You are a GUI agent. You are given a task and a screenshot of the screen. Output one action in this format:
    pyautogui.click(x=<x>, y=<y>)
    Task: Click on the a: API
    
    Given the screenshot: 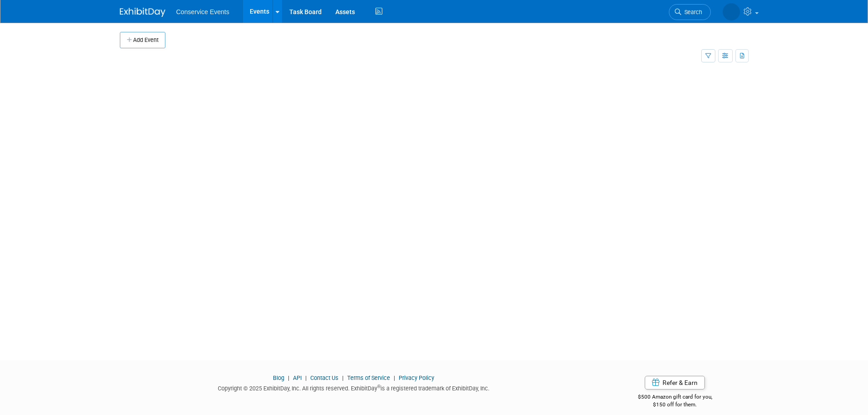 What is the action you would take?
    pyautogui.click(x=297, y=378)
    